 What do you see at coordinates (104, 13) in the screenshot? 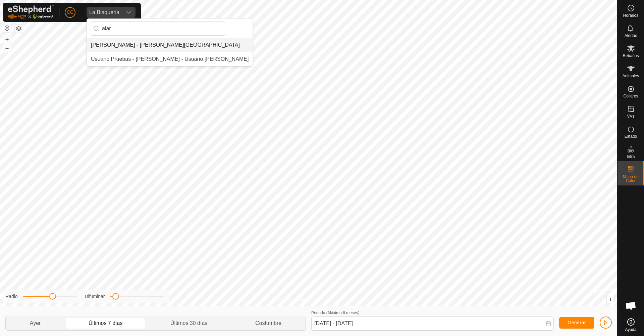
I see `span: La Blaqueria` at bounding box center [104, 13].